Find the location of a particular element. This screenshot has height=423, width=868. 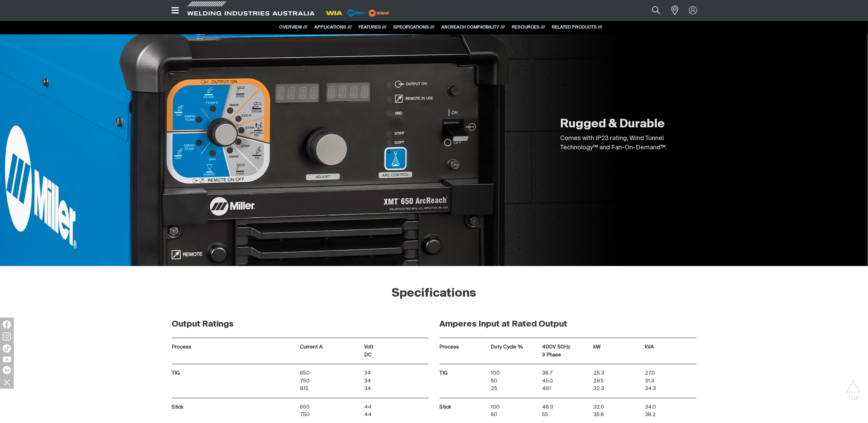

img: hide socials is located at coordinates (7, 382).